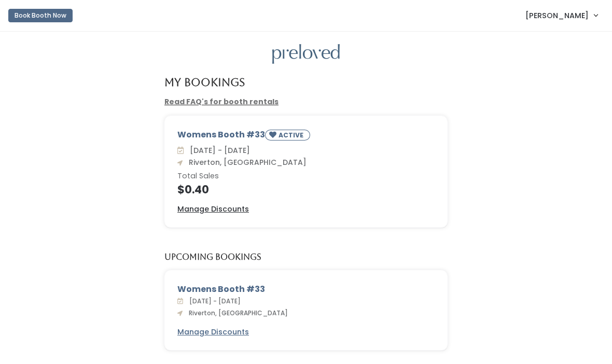 The height and width of the screenshot is (364, 612). Describe the element at coordinates (213, 257) in the screenshot. I see `h5: Upcoming Bookings` at that location.